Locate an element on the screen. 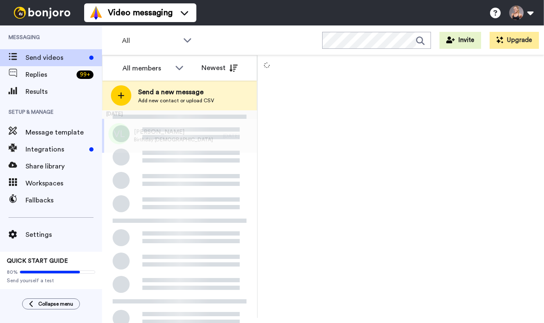 This screenshot has height=323, width=544. button: Collapse menu is located at coordinates (51, 304).